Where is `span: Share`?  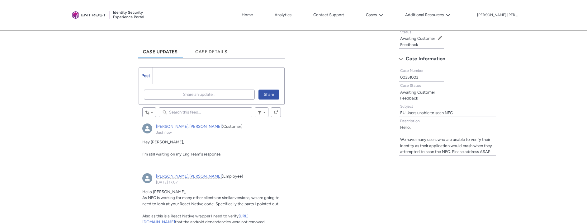
span: Share is located at coordinates (269, 95).